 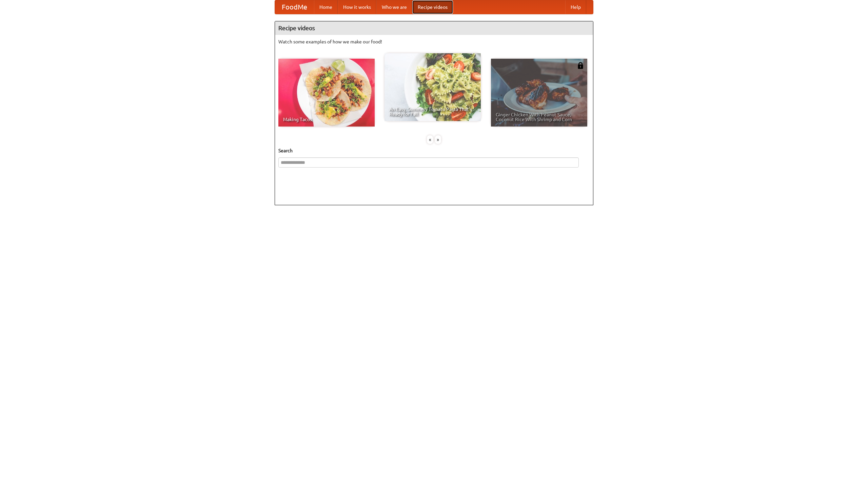 What do you see at coordinates (433, 7) in the screenshot?
I see `a: Recipe videos` at bounding box center [433, 7].